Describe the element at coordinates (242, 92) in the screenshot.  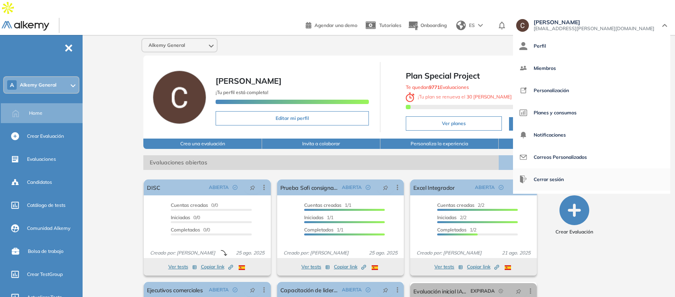
I see `span: ¡Tu perfil está completo!` at that location.